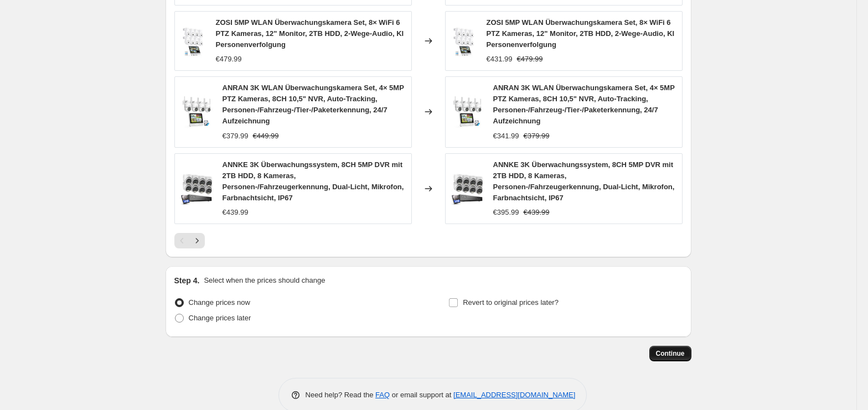  I want to click on strike: €379.99, so click(536, 136).